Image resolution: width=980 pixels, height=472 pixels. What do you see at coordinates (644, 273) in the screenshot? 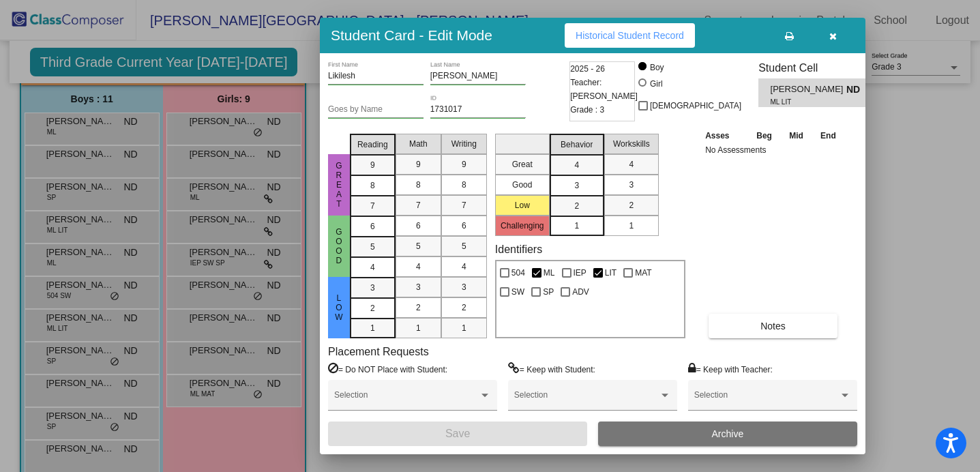
I see `span: MAT` at bounding box center [644, 273].